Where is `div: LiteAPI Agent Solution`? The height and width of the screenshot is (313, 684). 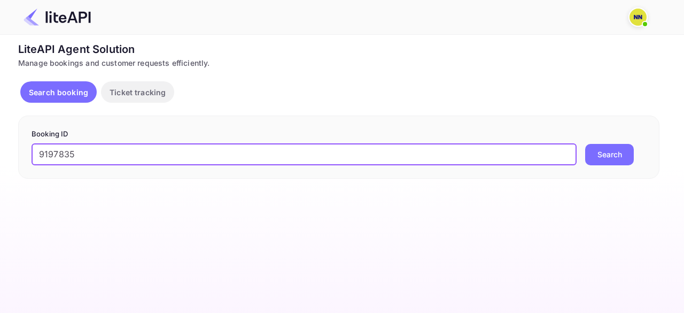
div: LiteAPI Agent Solution is located at coordinates (339, 49).